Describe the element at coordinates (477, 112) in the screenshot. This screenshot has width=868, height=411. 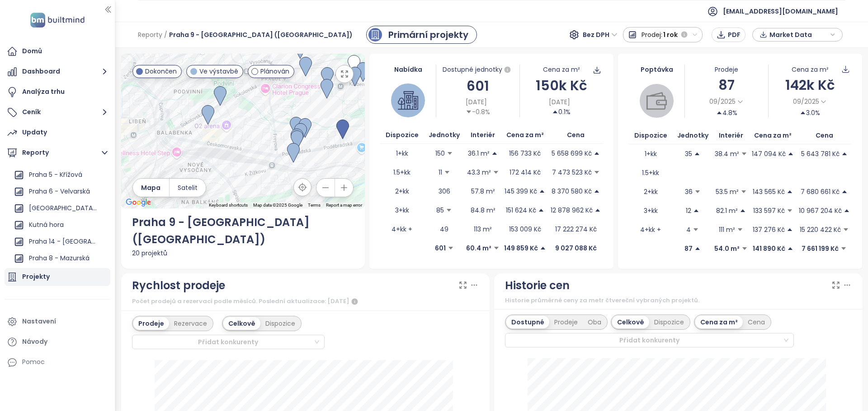
I see `div: -0.8%` at that location.